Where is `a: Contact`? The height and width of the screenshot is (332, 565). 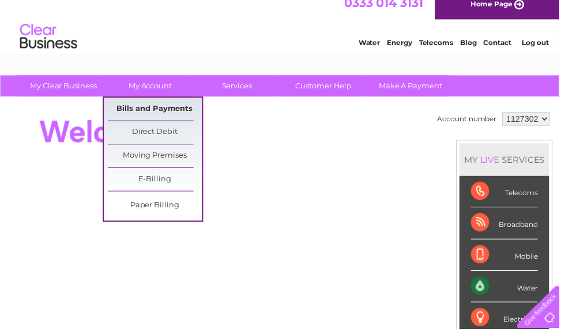 a: Contact is located at coordinates (503, 53).